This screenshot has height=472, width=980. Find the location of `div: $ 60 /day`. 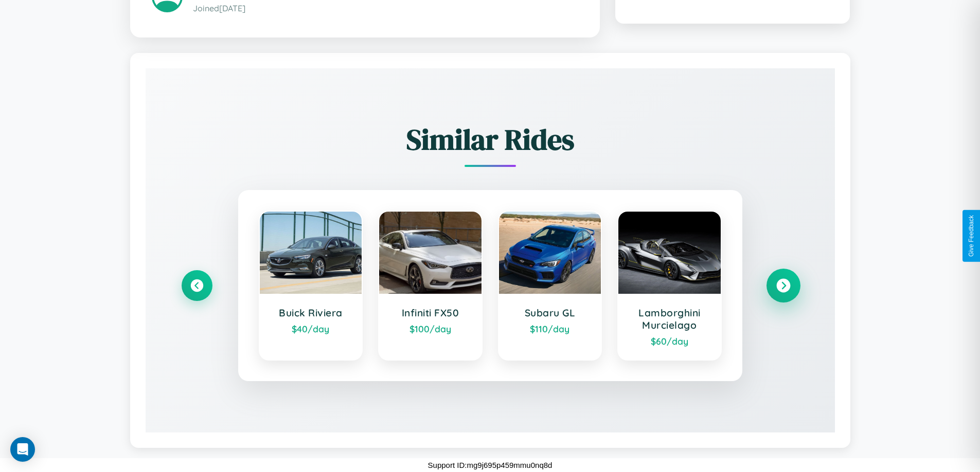

div: $ 60 /day is located at coordinates (669, 341).